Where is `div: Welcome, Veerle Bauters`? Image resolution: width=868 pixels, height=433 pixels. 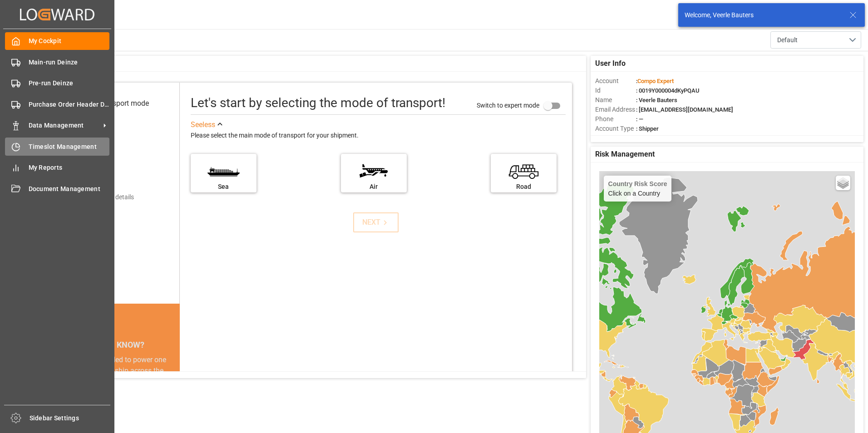 div: Welcome, Veerle Bauters is located at coordinates (763, 15).